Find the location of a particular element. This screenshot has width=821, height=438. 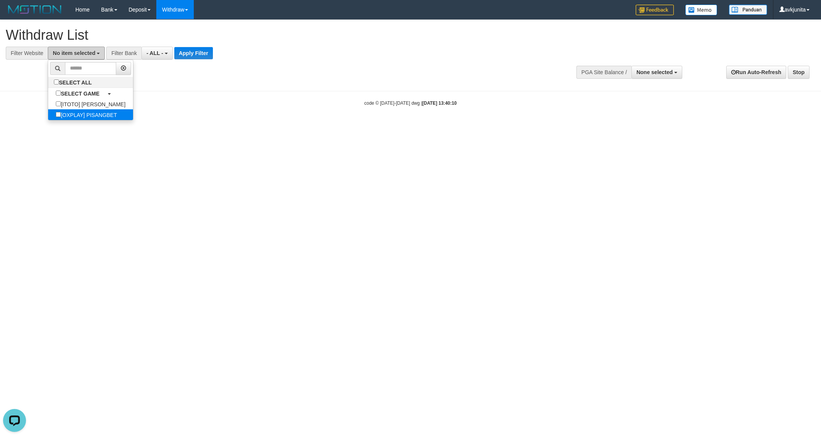

button: Open LiveChat chat widget is located at coordinates (15, 15).